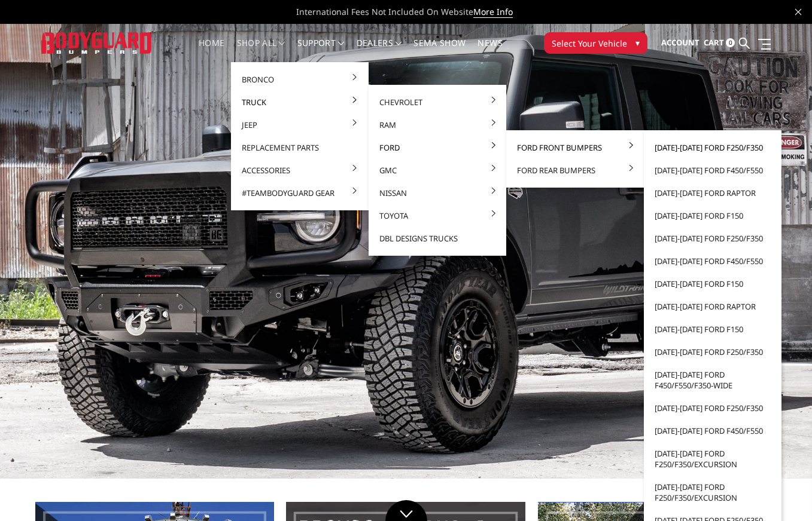 The image size is (812, 521). I want to click on a: Ram, so click(437, 125).